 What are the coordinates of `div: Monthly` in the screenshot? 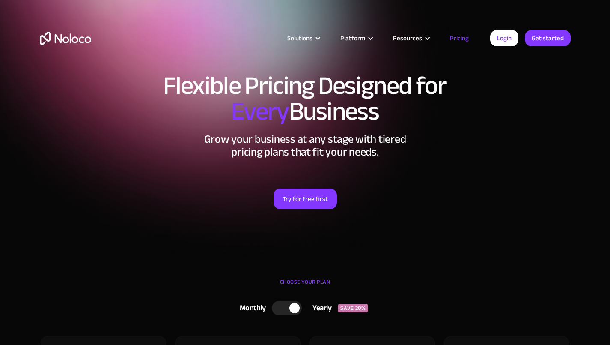 It's located at (251, 308).